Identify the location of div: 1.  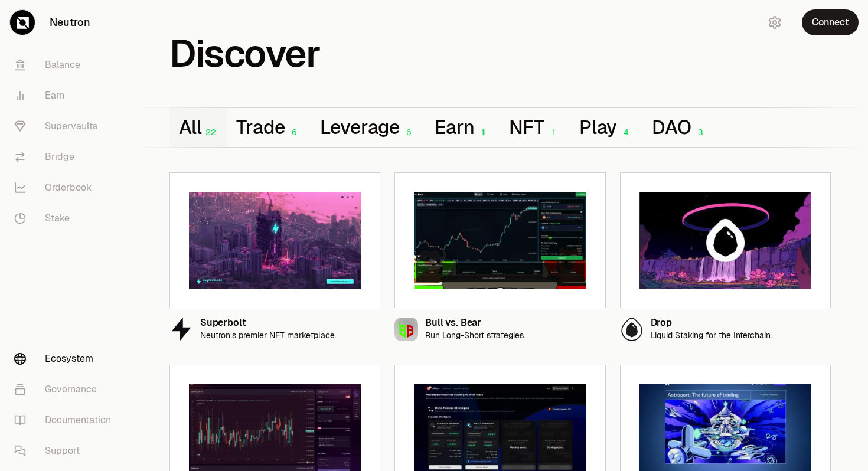
(552, 132).